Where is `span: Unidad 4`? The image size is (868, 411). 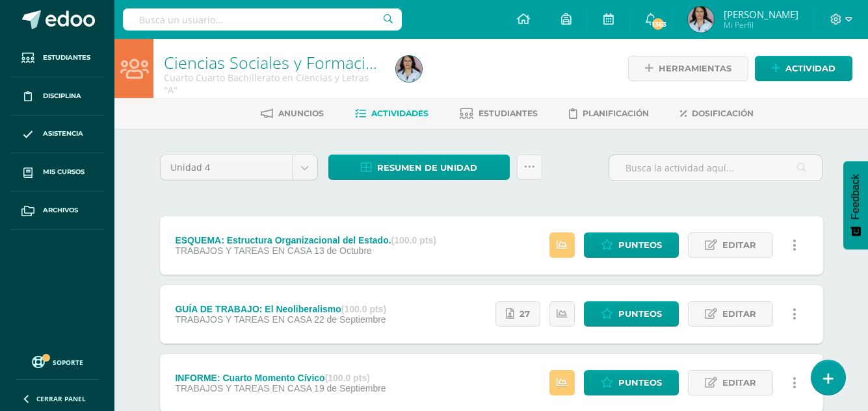
span: Unidad 4 is located at coordinates (226, 168).